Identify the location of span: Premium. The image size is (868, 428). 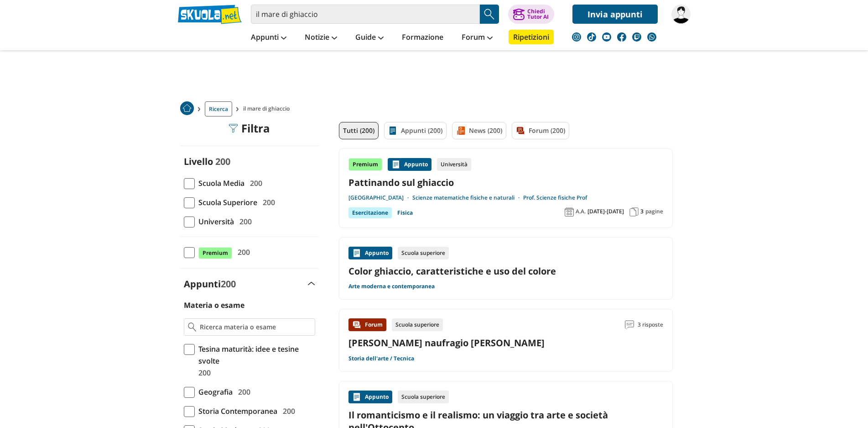
(216, 253).